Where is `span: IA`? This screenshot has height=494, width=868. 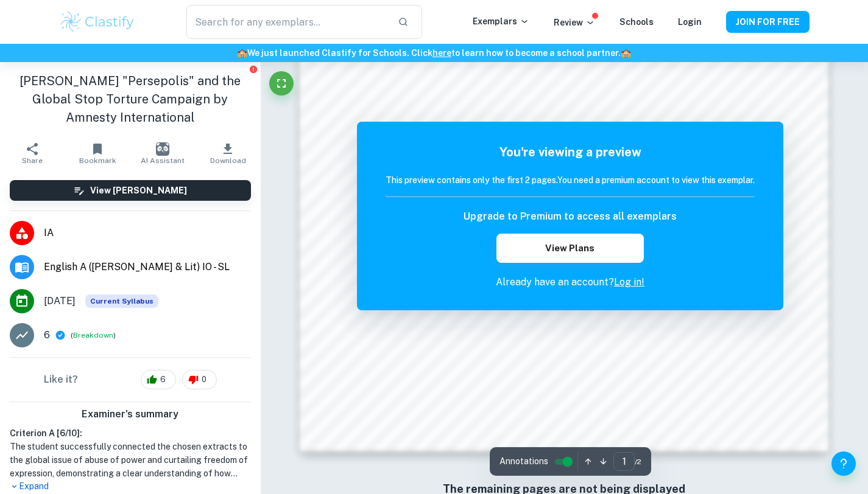
span: IA is located at coordinates (147, 233).